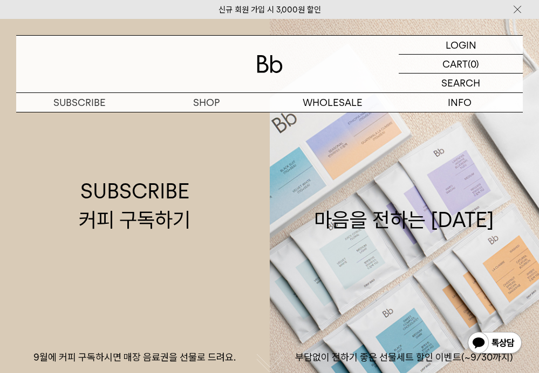 The image size is (539, 373). Describe the element at coordinates (473, 64) in the screenshot. I see `p: (0)` at that location.